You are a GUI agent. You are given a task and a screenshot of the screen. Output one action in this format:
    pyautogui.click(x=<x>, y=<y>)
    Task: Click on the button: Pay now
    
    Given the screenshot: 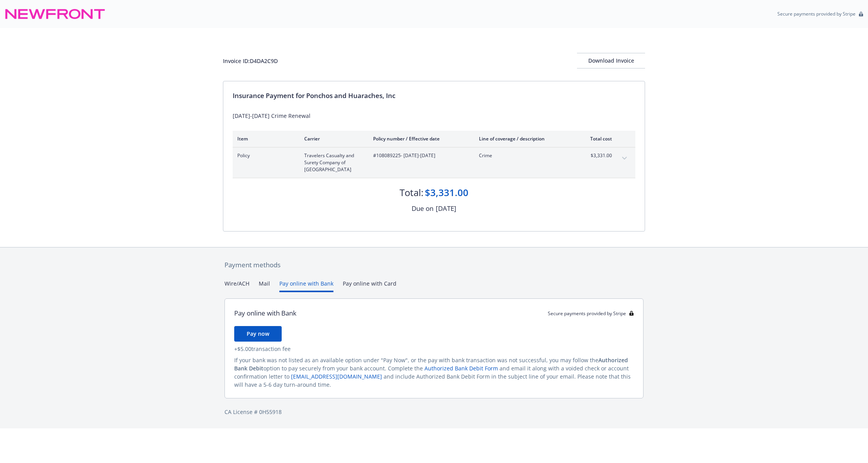 What is the action you would take?
    pyautogui.click(x=258, y=334)
    